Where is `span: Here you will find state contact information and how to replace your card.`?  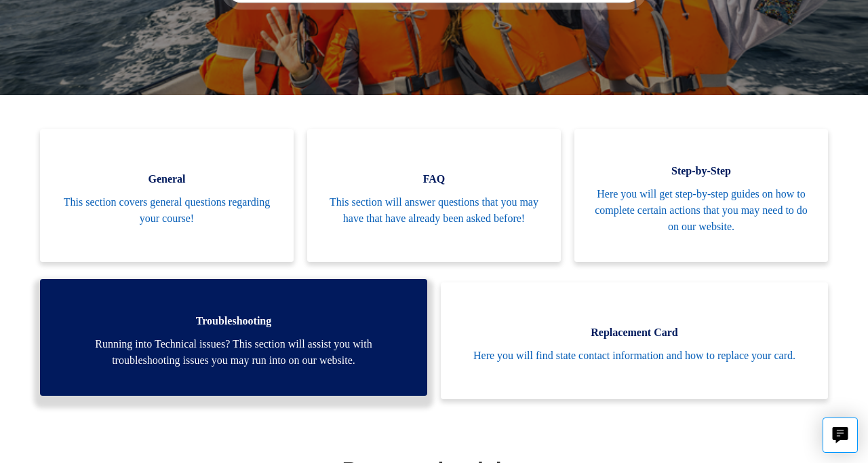 span: Here you will find state contact information and how to replace your card. is located at coordinates (634, 355).